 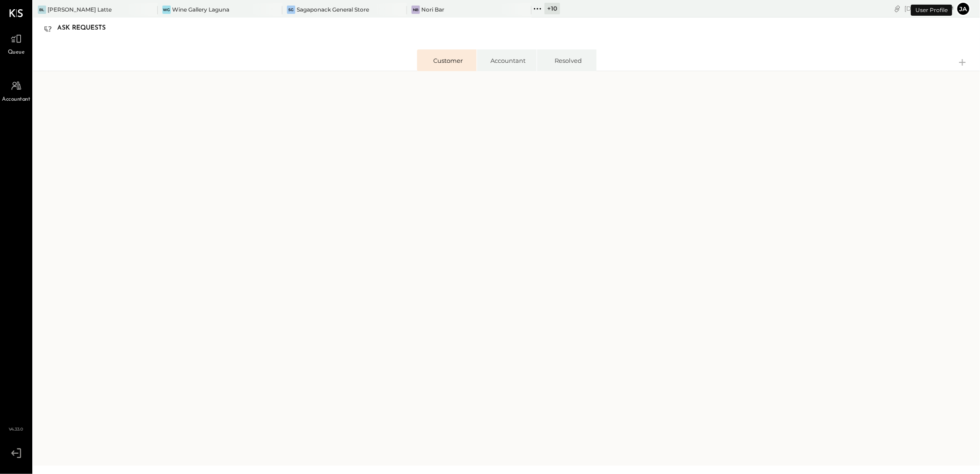 What do you see at coordinates (416, 9) in the screenshot?
I see `div: NB` at bounding box center [416, 9].